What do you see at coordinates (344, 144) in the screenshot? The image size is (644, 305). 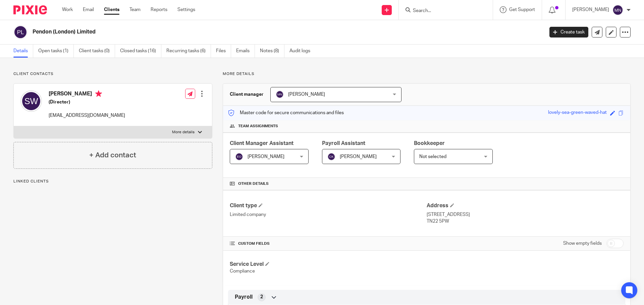 I see `span: Payroll Assistant` at bounding box center [344, 144].